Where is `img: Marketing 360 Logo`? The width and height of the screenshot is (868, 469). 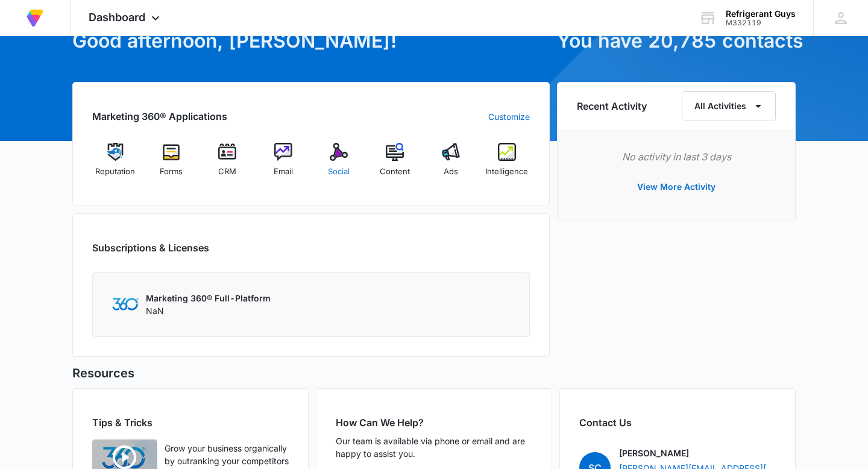 img: Marketing 360 Logo is located at coordinates (126, 304).